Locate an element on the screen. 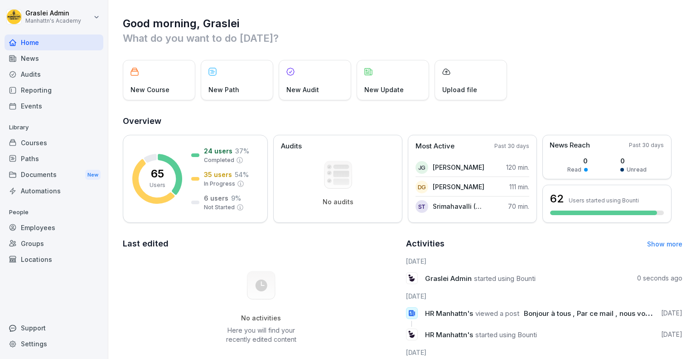  p: Manhattn's Academy is located at coordinates (53, 21).